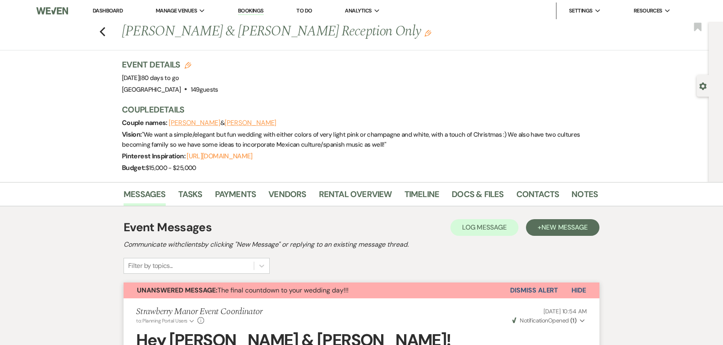 This screenshot has height=345, width=723. I want to click on img: Weven Logo, so click(52, 11).